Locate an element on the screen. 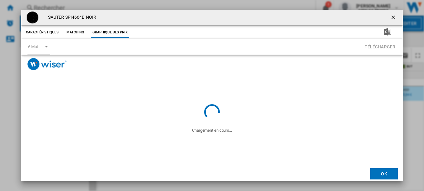  button: Matching is located at coordinates (75, 32).